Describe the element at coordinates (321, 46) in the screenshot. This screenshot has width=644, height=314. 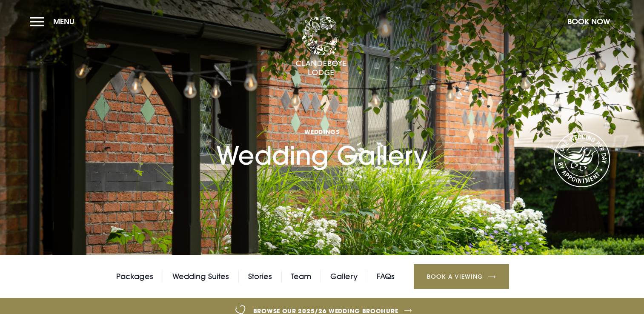
I see `img: Clandeboye Lodge` at that location.